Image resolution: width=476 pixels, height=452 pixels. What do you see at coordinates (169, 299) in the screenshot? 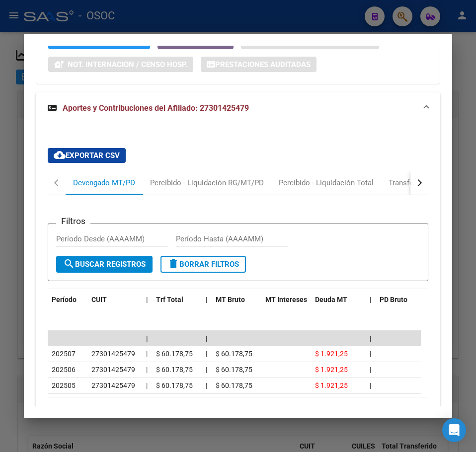
I see `span: Trf Total` at bounding box center [169, 299].